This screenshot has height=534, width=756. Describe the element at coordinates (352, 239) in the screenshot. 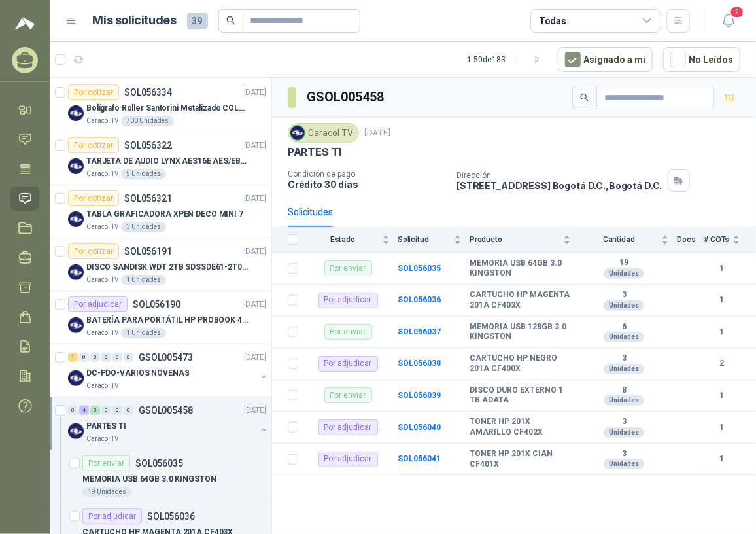

I see `th: Estado` at that location.